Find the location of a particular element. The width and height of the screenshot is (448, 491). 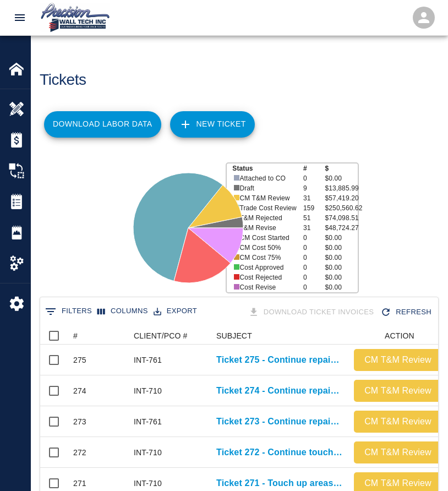

p: CM Cost Started is located at coordinates (268, 238).